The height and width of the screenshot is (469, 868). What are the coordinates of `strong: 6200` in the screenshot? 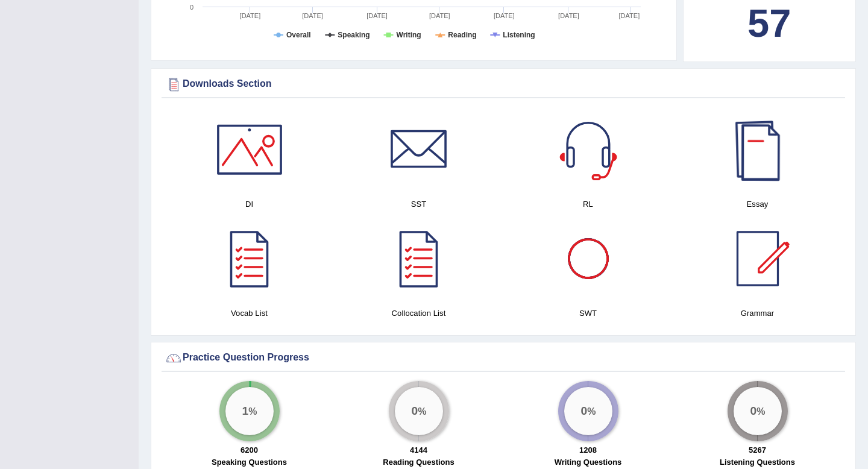 It's located at (249, 449).